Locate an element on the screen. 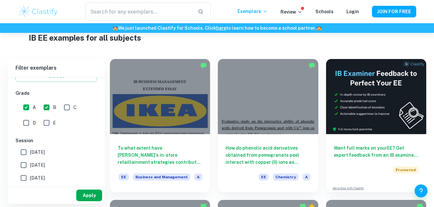 The height and width of the screenshot is (207, 434). a: here is located at coordinates (221, 28).